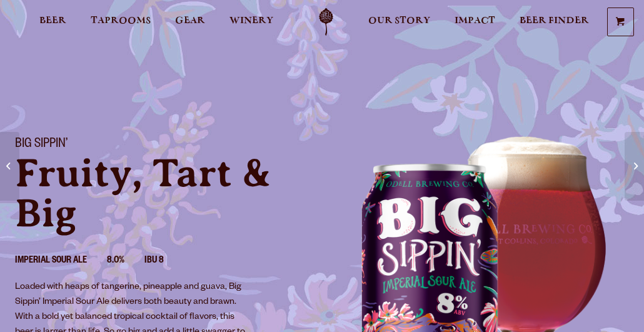 The height and width of the screenshot is (332, 644). Describe the element at coordinates (61, 261) in the screenshot. I see `li: Imperial Sour Ale` at that location.